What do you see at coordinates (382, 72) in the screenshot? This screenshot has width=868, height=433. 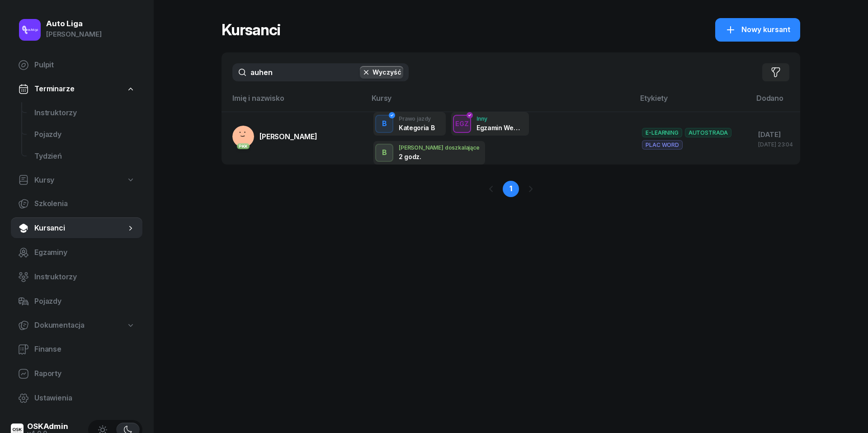 I see `button: Wyczyść` at bounding box center [382, 72].